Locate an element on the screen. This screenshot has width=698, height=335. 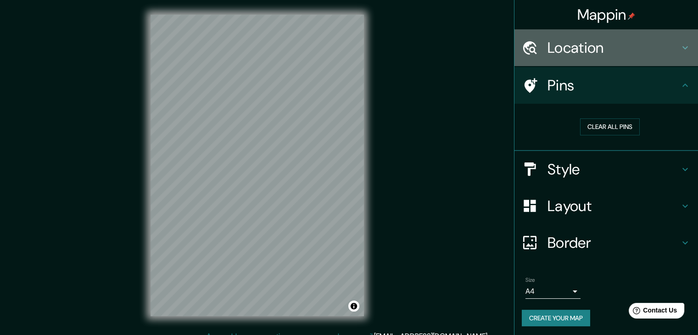
div: Layout is located at coordinates (606, 206).